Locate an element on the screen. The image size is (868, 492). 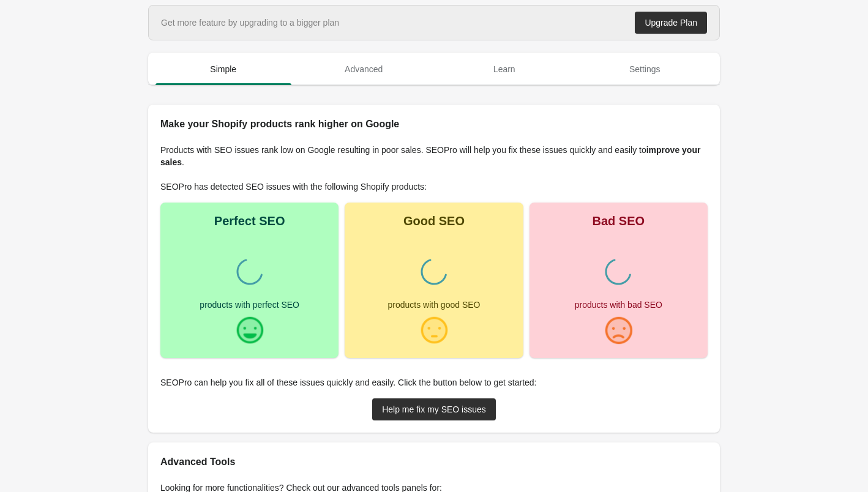
div: Bad SEO is located at coordinates (619, 221).